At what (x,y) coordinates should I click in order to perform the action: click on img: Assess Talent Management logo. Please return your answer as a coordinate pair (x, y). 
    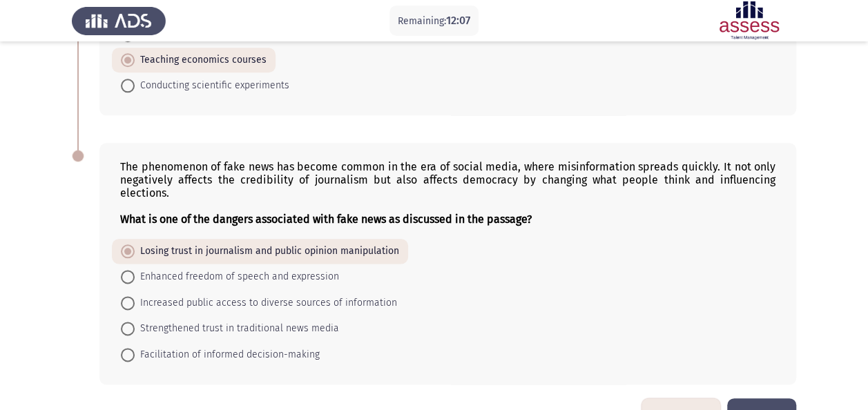
    Looking at the image, I should click on (119, 21).